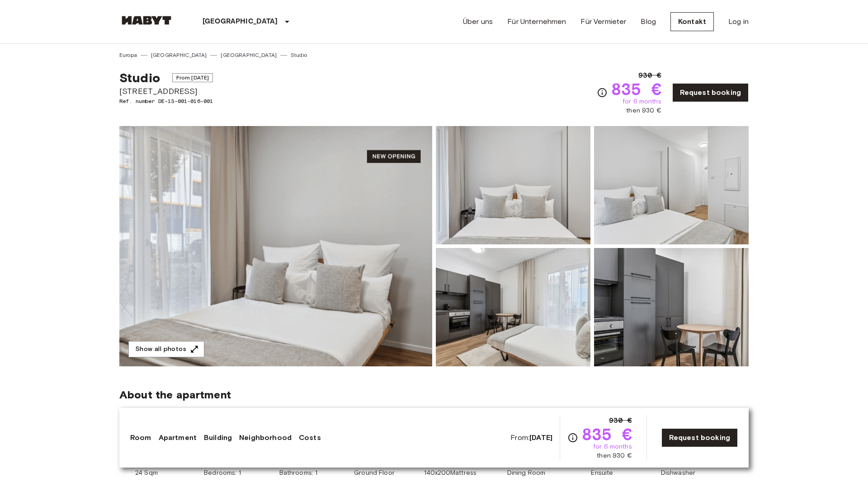  I want to click on span: Ensuite, so click(601, 473).